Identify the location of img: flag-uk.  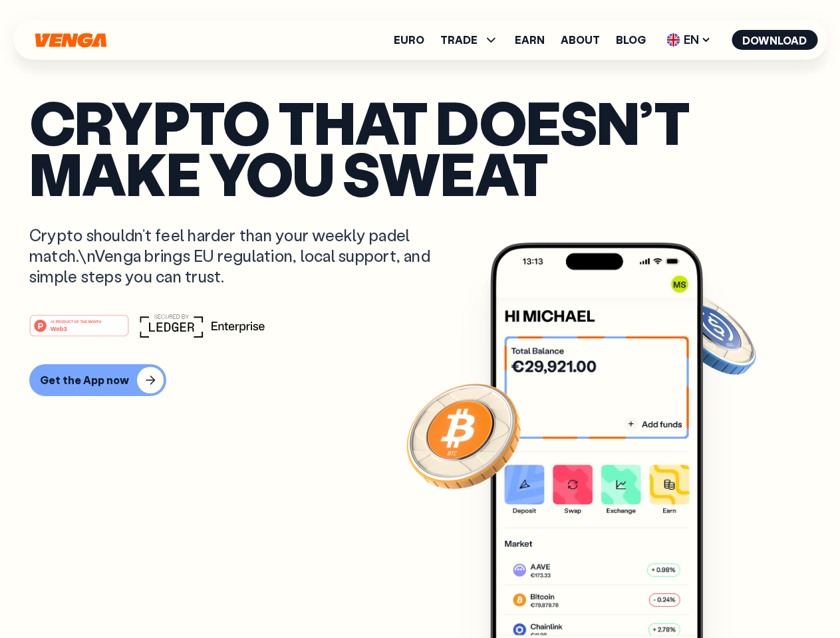
(674, 40).